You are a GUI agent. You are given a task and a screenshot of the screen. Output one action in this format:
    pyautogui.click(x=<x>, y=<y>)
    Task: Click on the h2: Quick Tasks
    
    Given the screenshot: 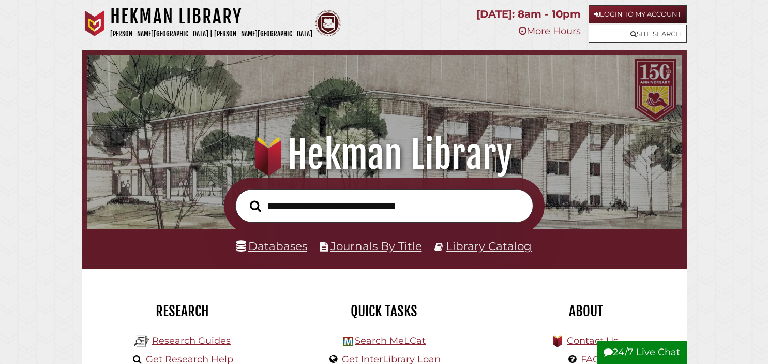 What is the action you would take?
    pyautogui.click(x=384, y=311)
    